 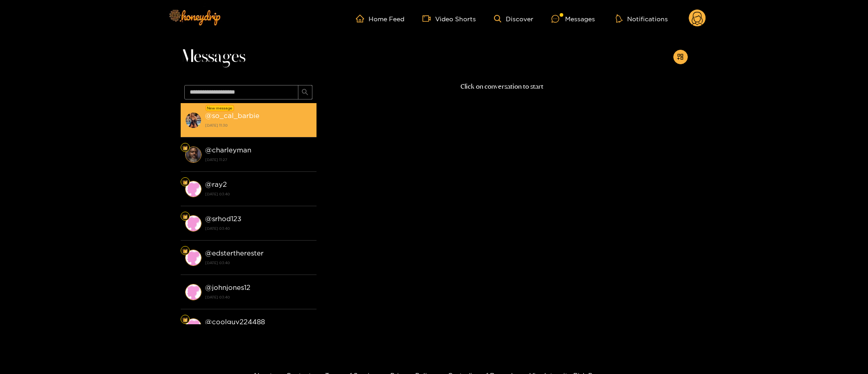 What do you see at coordinates (642, 18) in the screenshot?
I see `button: Notifications` at bounding box center [642, 18].